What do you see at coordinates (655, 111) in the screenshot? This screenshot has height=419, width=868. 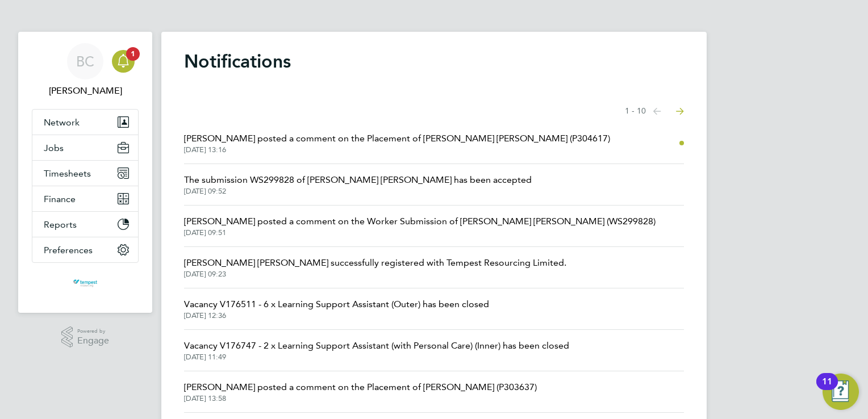 I see `nav: Select page of notifications list` at bounding box center [655, 111].